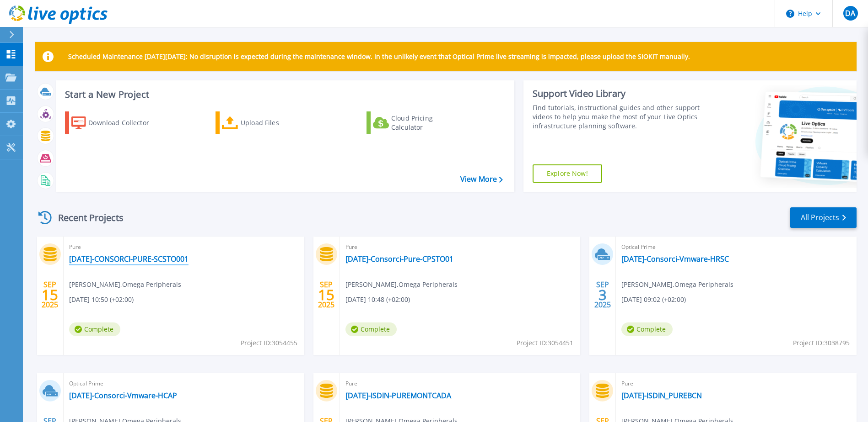 This screenshot has width=868, height=422. I want to click on div: Upload Files, so click(277, 123).